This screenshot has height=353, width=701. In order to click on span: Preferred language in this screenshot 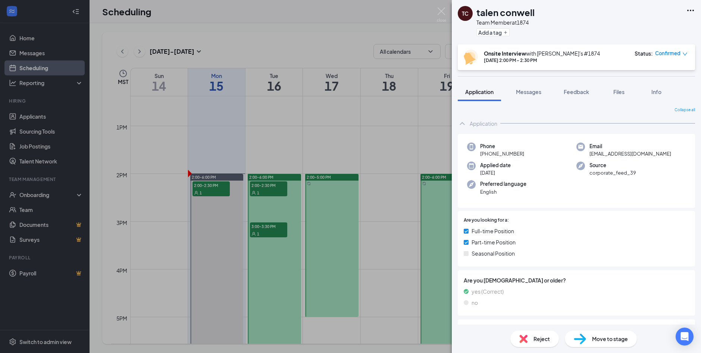, I will do `click(503, 184)`.